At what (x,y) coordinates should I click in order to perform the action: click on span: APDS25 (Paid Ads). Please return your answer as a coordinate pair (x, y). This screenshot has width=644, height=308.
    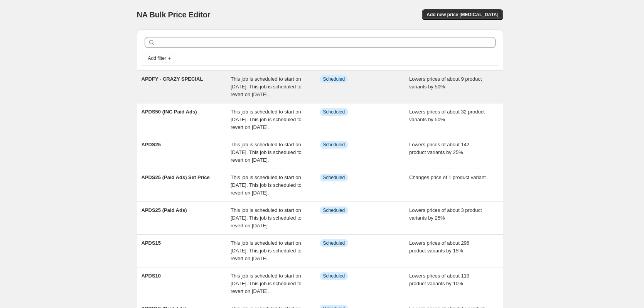
    Looking at the image, I should click on (164, 210).